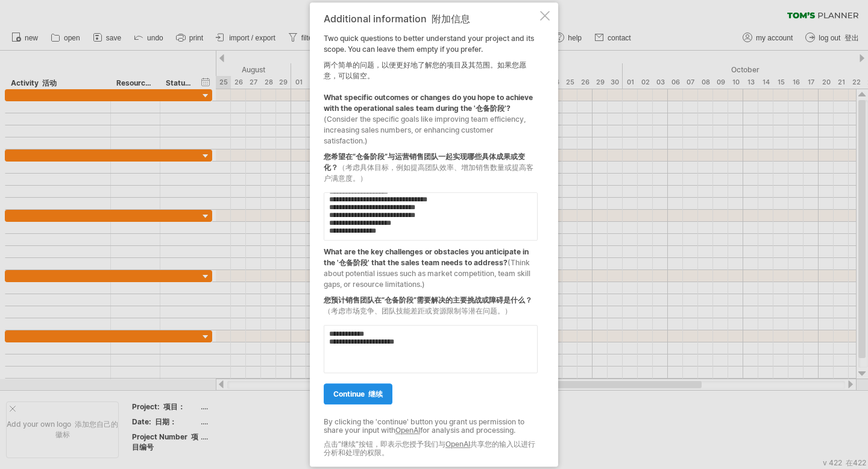 This screenshot has width=868, height=469. What do you see at coordinates (425, 70) in the screenshot?
I see `font: 两个简单的问题，以便更好地了解您的项目及其范围。如果您愿意，可以留空。` at bounding box center [425, 70].